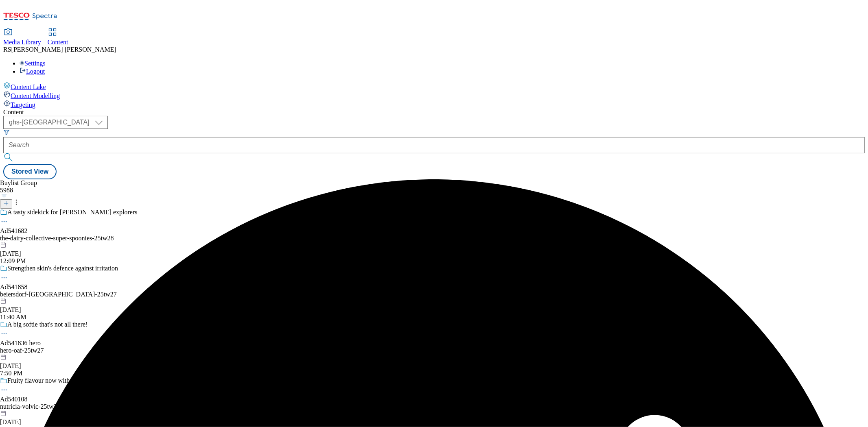  What do you see at coordinates (434, 86) in the screenshot?
I see `a: Content Lake` at bounding box center [434, 86].